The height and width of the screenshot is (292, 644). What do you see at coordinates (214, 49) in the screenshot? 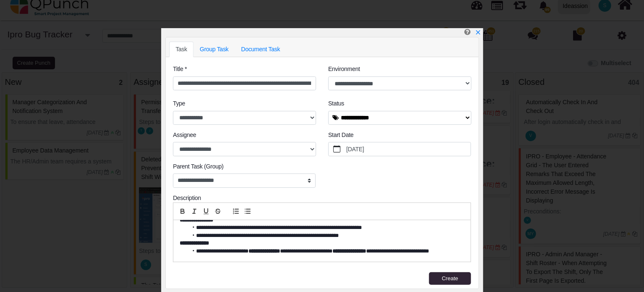
I see `a: Group Task` at bounding box center [214, 49].